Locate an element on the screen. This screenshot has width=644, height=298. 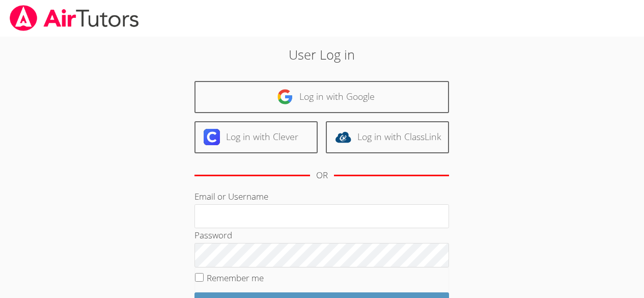
img: clever-logo-6eab21bc6e7a338710f1a6ff85c0baf02591cd810cc4098c63d3a4b26e2feb20.svg is located at coordinates (212, 137).